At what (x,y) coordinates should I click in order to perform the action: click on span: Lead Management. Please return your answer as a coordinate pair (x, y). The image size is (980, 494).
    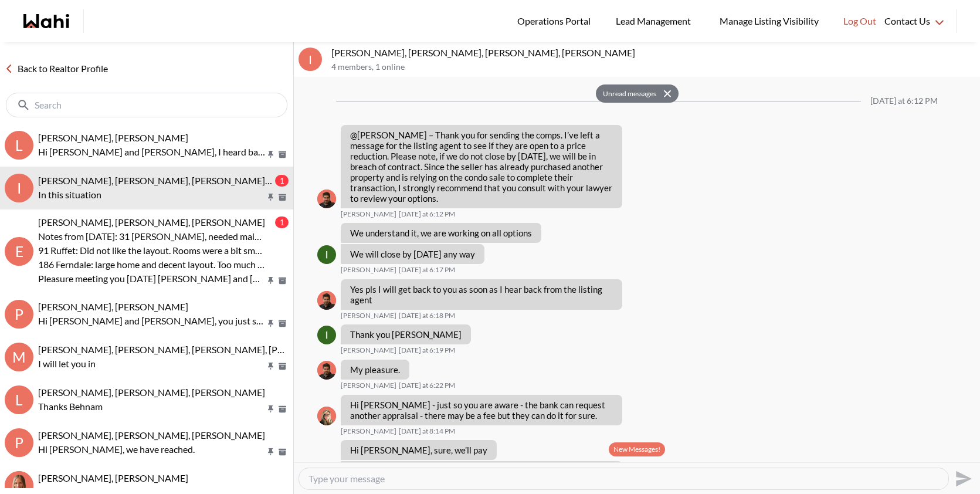
    Looking at the image, I should click on (655, 21).